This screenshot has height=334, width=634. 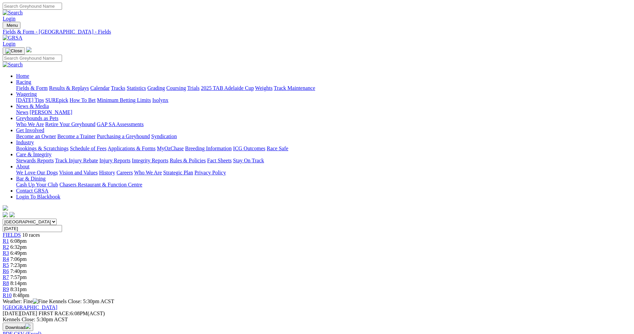 What do you see at coordinates (12, 215) in the screenshot?
I see `img: twitter.svg` at bounding box center [12, 215].